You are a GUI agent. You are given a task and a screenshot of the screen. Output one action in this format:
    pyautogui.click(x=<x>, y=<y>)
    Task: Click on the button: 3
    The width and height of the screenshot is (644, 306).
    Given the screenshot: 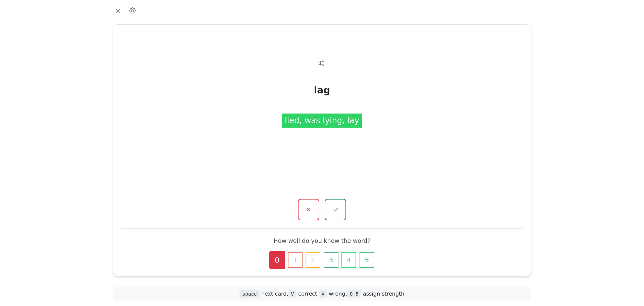 What is the action you would take?
    pyautogui.click(x=331, y=260)
    